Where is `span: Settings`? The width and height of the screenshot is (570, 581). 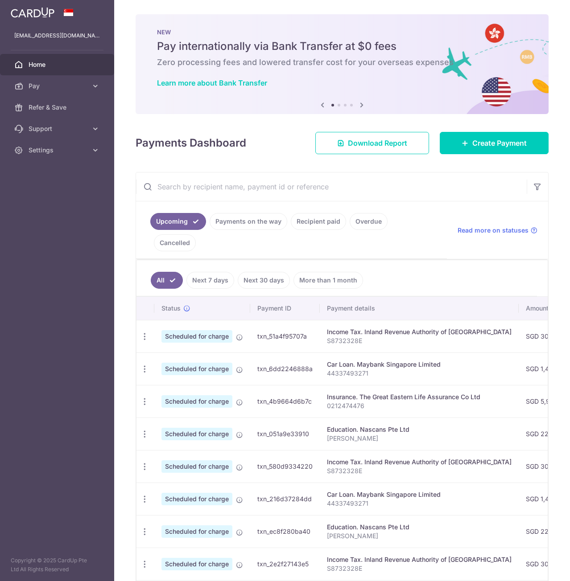
span: Settings is located at coordinates (58, 150).